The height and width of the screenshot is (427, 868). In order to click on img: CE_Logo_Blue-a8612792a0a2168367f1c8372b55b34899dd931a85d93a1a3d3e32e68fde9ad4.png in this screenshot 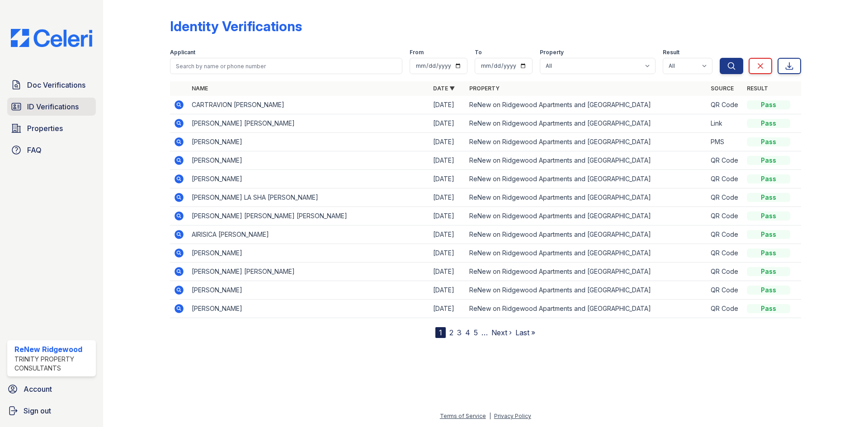, I will do `click(52, 38)`.